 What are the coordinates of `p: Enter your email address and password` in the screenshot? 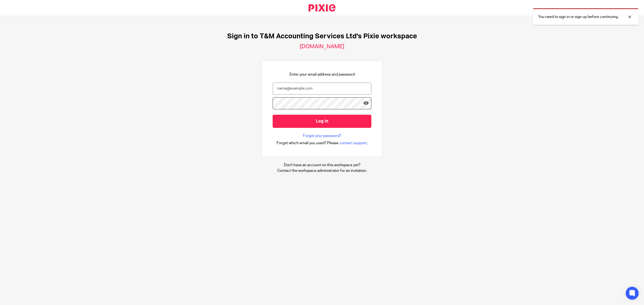 It's located at (322, 75).